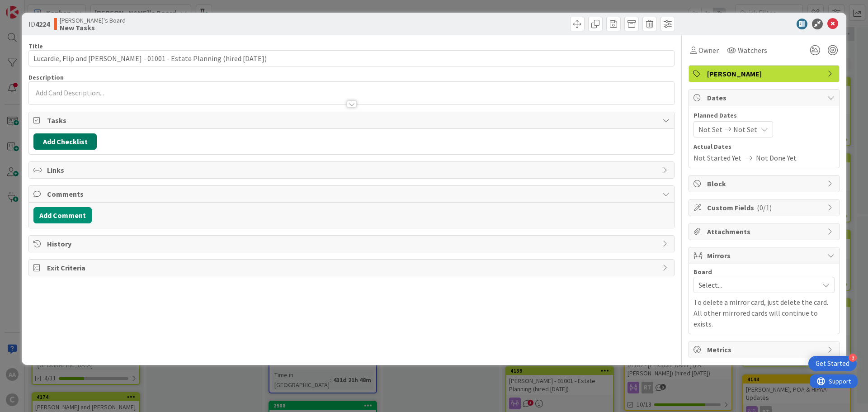 The height and width of the screenshot is (412, 868). Describe the element at coordinates (764, 147) in the screenshot. I see `span: Actual Dates` at that location.